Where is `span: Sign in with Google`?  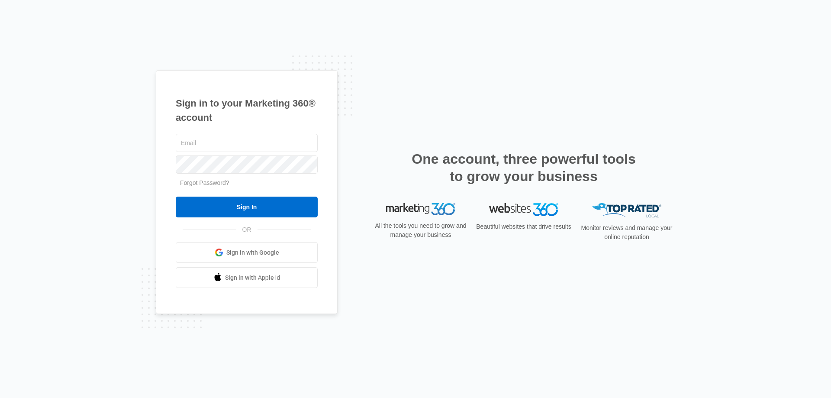
span: Sign in with Google is located at coordinates (253, 252).